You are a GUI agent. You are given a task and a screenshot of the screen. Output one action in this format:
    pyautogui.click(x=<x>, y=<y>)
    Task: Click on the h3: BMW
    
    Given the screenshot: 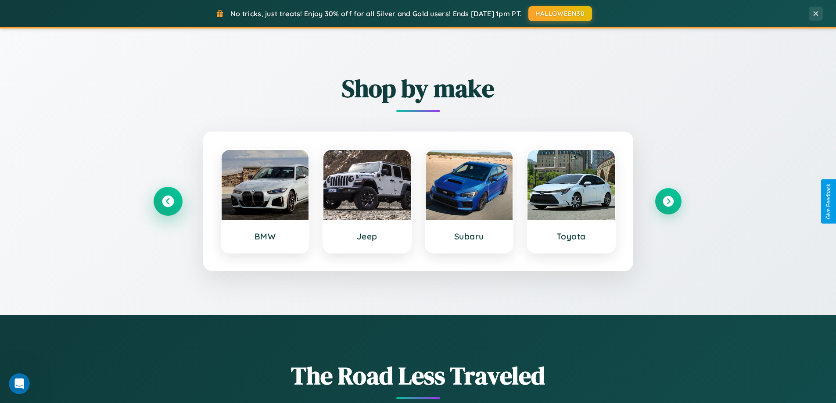 What is the action you would take?
    pyautogui.click(x=265, y=237)
    